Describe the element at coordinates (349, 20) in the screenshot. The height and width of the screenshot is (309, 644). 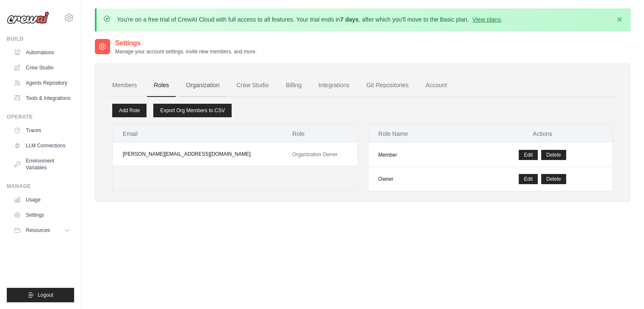
I see `strong: 7 days` at that location.